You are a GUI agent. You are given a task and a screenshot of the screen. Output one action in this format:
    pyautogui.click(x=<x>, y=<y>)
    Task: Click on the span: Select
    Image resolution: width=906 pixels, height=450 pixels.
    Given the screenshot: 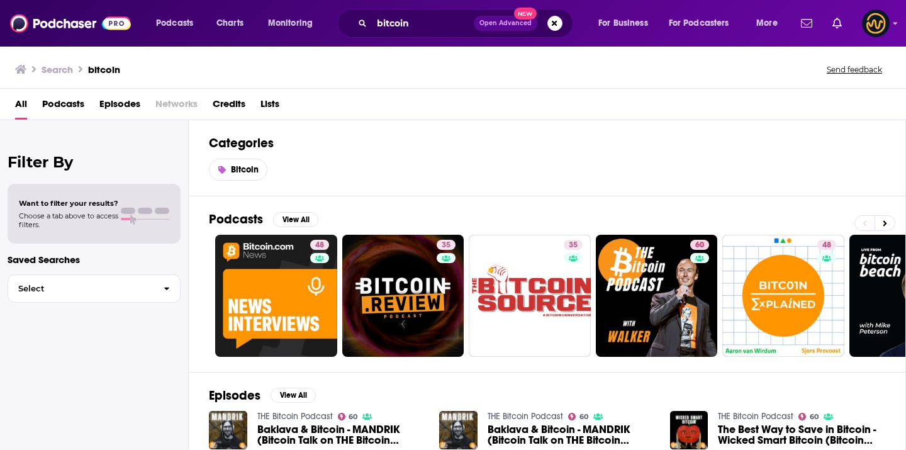 What is the action you would take?
    pyautogui.click(x=81, y=288)
    